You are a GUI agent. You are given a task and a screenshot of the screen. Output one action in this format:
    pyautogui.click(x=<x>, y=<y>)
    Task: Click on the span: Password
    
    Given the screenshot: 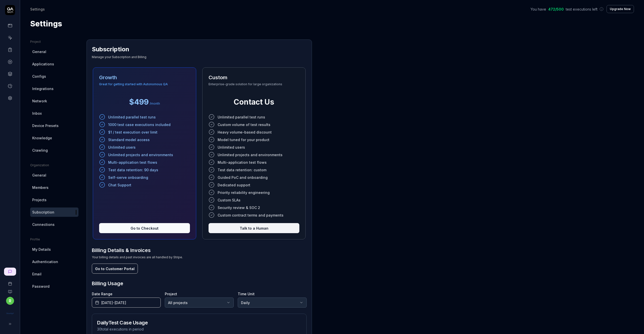 What is the action you would take?
    pyautogui.click(x=41, y=286)
    